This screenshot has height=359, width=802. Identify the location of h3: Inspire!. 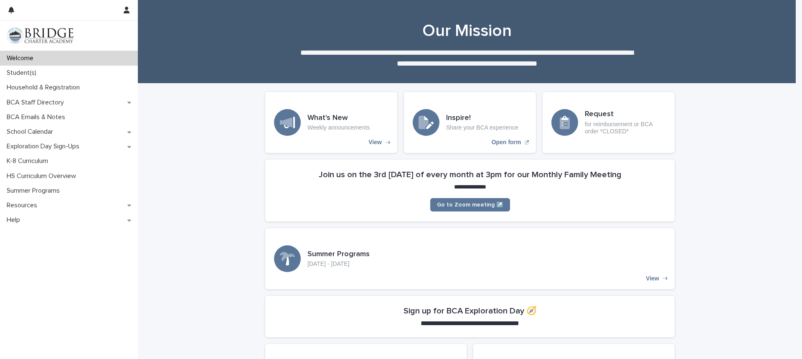
(482, 118).